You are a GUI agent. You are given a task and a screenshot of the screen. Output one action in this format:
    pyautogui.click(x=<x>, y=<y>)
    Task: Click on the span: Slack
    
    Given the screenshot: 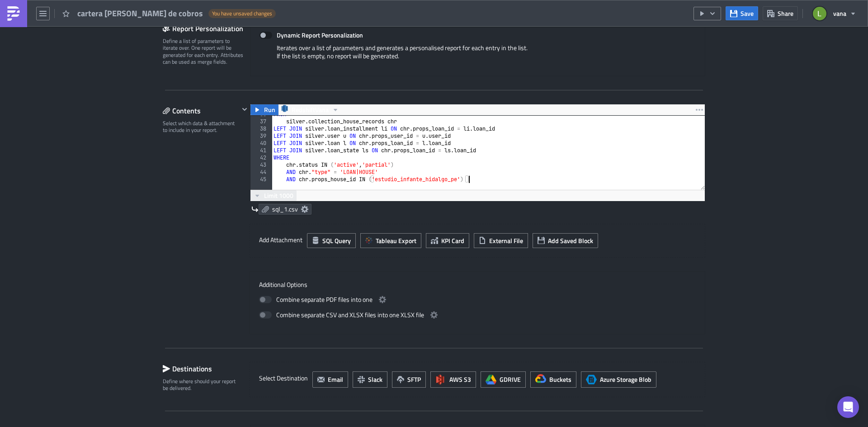 What is the action you would take?
    pyautogui.click(x=375, y=379)
    